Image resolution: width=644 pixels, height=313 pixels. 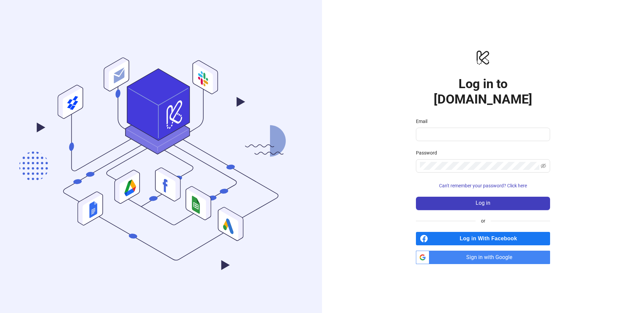 I want to click on a: Sign in with Google, so click(x=483, y=258).